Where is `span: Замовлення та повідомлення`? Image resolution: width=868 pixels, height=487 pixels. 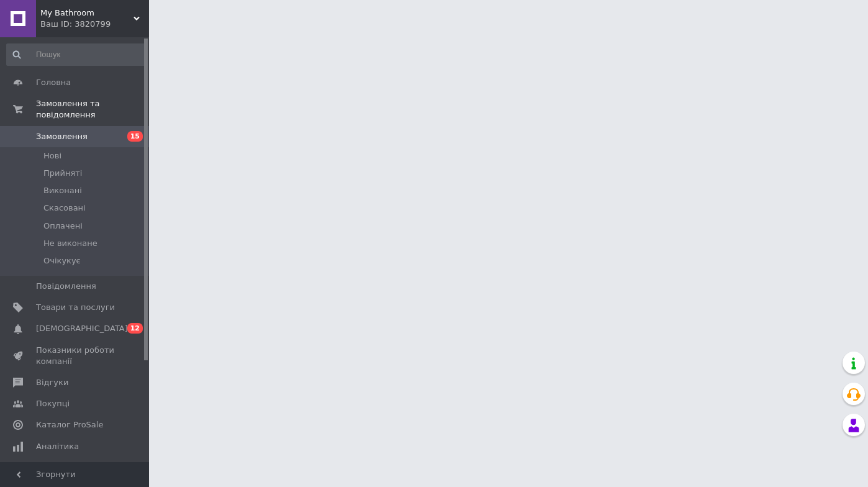 span: Замовлення та повідомлення is located at coordinates (93, 110).